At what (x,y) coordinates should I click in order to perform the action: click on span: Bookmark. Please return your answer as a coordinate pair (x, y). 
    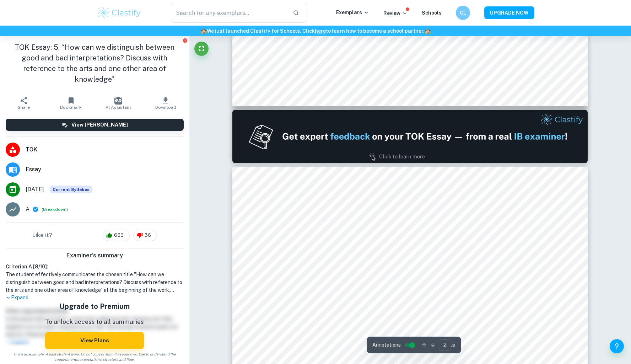
    Looking at the image, I should click on (71, 108).